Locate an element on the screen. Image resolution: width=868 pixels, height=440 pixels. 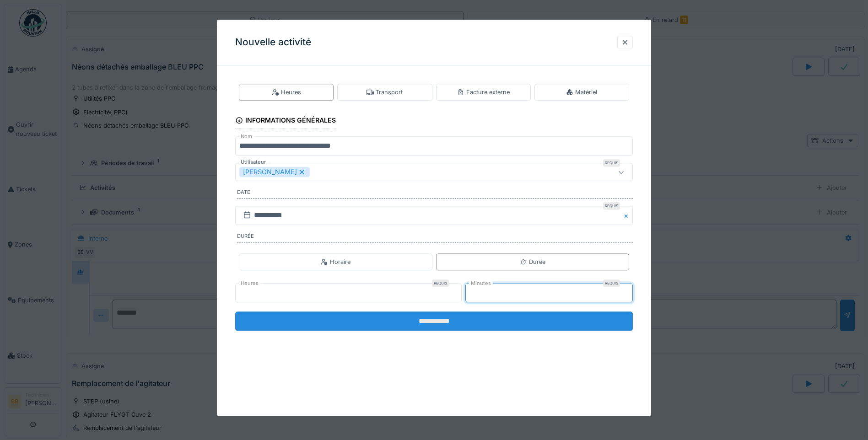
div: Horaire is located at coordinates (335, 261).